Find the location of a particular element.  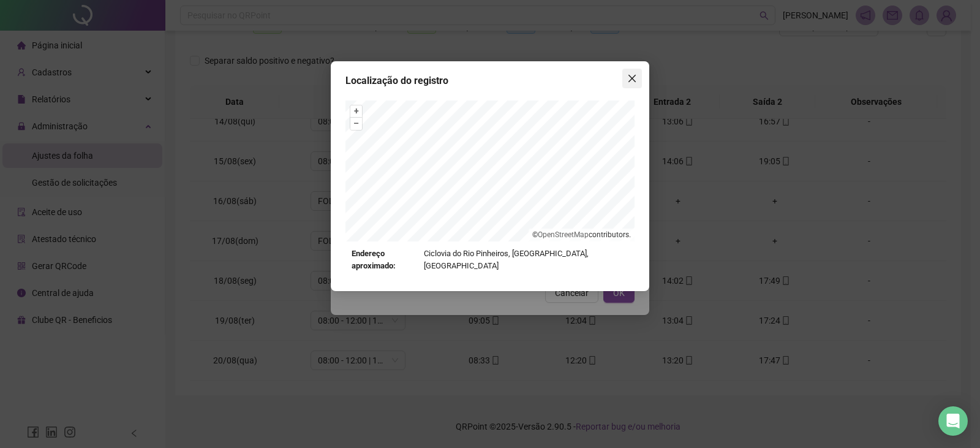

div: Localização do registro is located at coordinates (490, 81).